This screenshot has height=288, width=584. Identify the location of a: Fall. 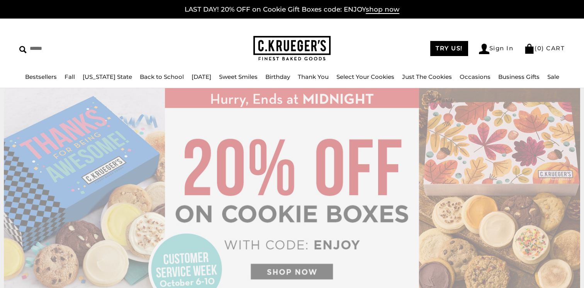
(70, 76).